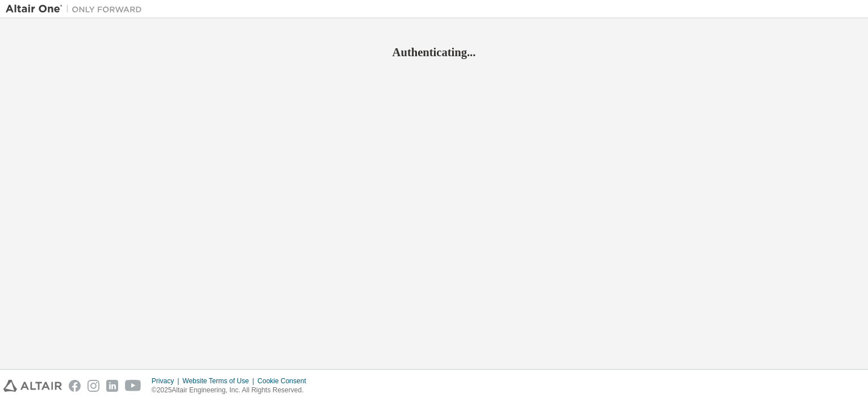 Image resolution: width=868 pixels, height=402 pixels. Describe the element at coordinates (75, 386) in the screenshot. I see `img: facebook.svg` at that location.